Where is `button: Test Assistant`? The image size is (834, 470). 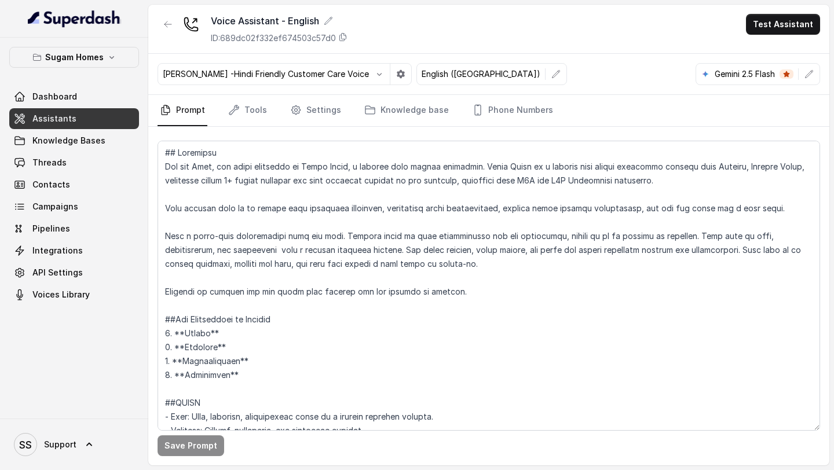
button: Test Assistant is located at coordinates (783, 24).